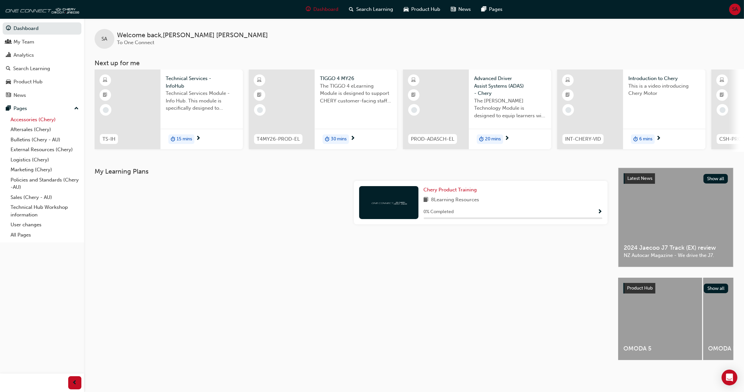  What do you see at coordinates (339, 139) in the screenshot?
I see `span: 30 mins` at bounding box center [339, 139].